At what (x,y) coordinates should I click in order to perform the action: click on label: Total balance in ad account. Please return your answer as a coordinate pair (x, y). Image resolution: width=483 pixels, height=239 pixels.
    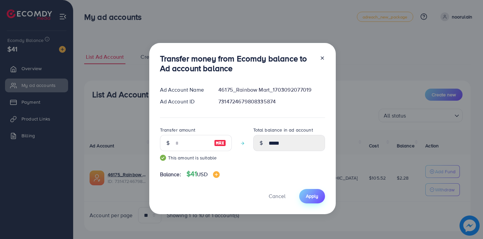
    Looking at the image, I should click on (283, 130).